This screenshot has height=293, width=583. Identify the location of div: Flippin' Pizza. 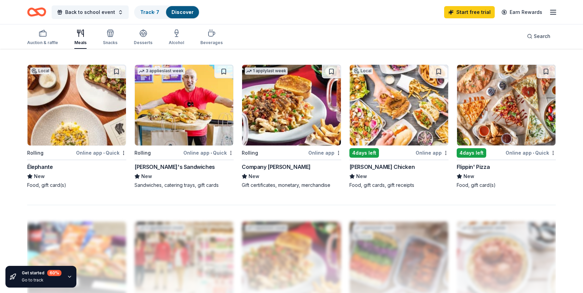
(473, 167).